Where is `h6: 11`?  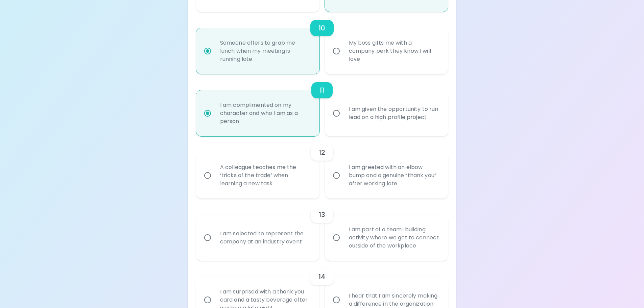 h6: 11 is located at coordinates (322, 90).